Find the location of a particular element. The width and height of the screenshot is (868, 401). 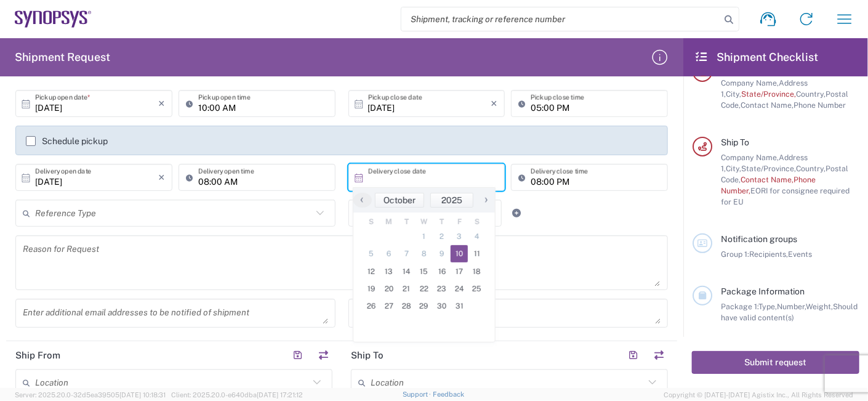

span: 30 is located at coordinates (441, 306).